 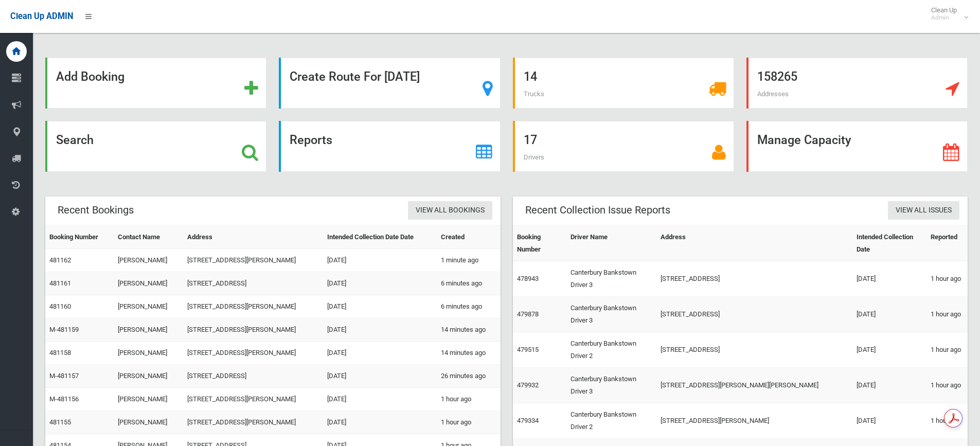 I want to click on a: 481160, so click(x=60, y=306).